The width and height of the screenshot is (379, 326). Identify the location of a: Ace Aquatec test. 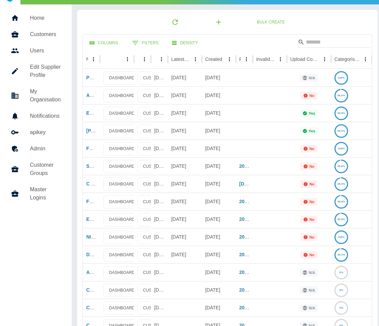
(105, 95).